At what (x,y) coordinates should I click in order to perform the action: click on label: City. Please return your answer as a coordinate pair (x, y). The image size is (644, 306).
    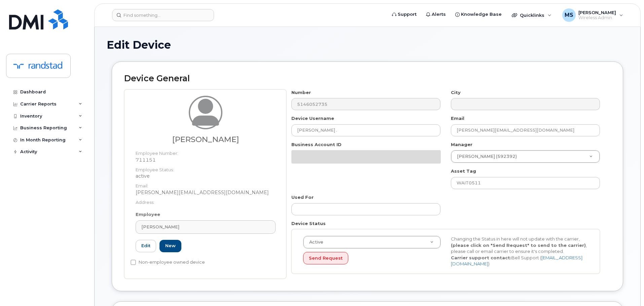
    Looking at the image, I should click on (456, 92).